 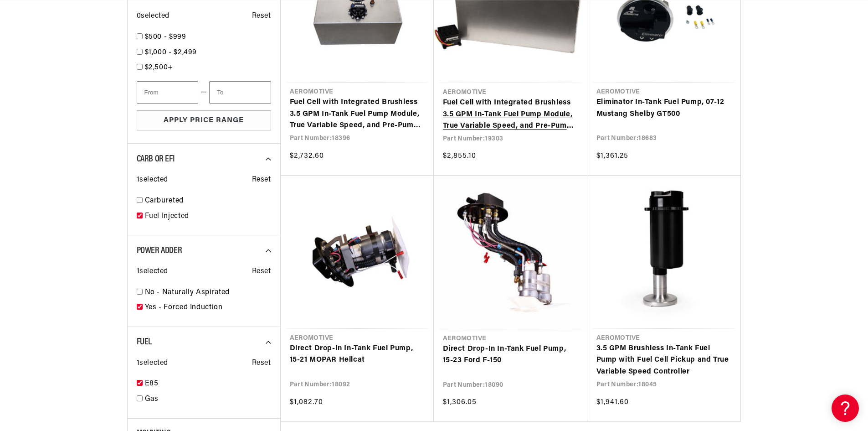 I want to click on span: 0 selected, so click(x=153, y=16).